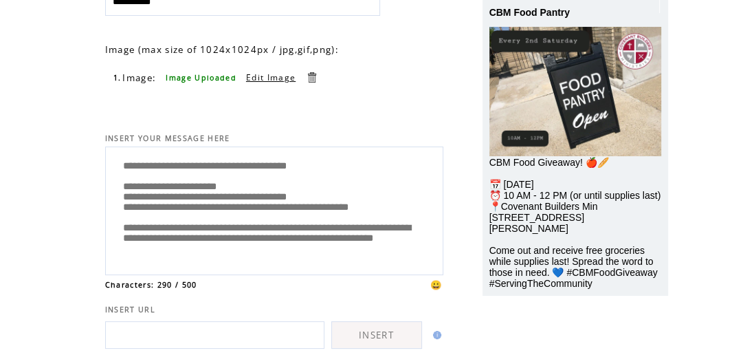 This screenshot has width=743, height=355. Describe the element at coordinates (151, 285) in the screenshot. I see `span: Characters: 290 / 500` at that location.